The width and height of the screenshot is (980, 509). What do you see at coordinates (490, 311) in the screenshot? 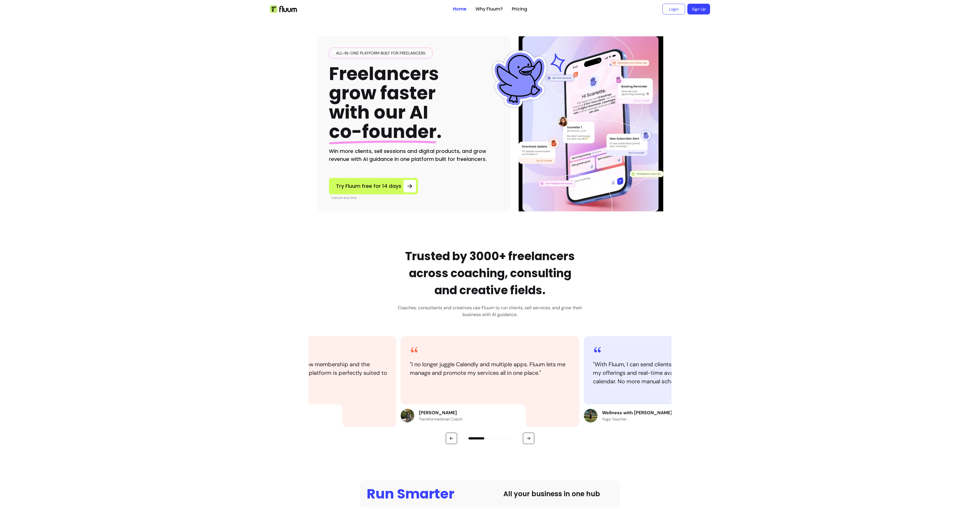
I see `h3: Coaches, consultants and creatives use Fluum to run clients, sell services, and grow their busine...` at bounding box center [490, 311].